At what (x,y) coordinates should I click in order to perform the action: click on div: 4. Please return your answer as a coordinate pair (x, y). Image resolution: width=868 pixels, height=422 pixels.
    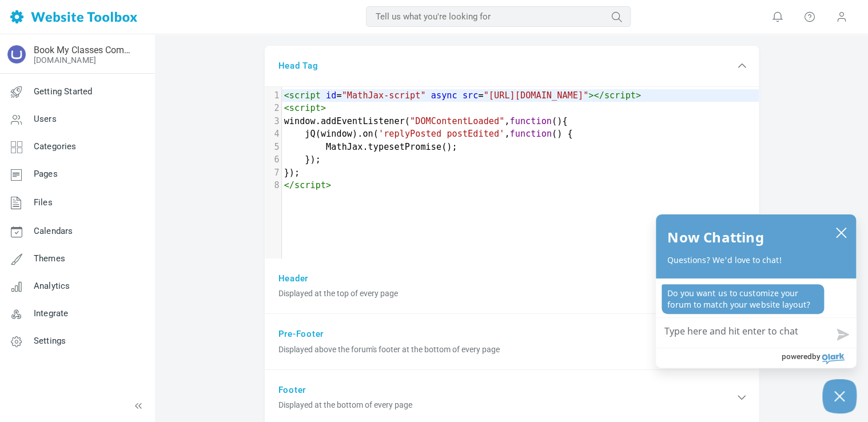
    Looking at the image, I should click on (273, 134).